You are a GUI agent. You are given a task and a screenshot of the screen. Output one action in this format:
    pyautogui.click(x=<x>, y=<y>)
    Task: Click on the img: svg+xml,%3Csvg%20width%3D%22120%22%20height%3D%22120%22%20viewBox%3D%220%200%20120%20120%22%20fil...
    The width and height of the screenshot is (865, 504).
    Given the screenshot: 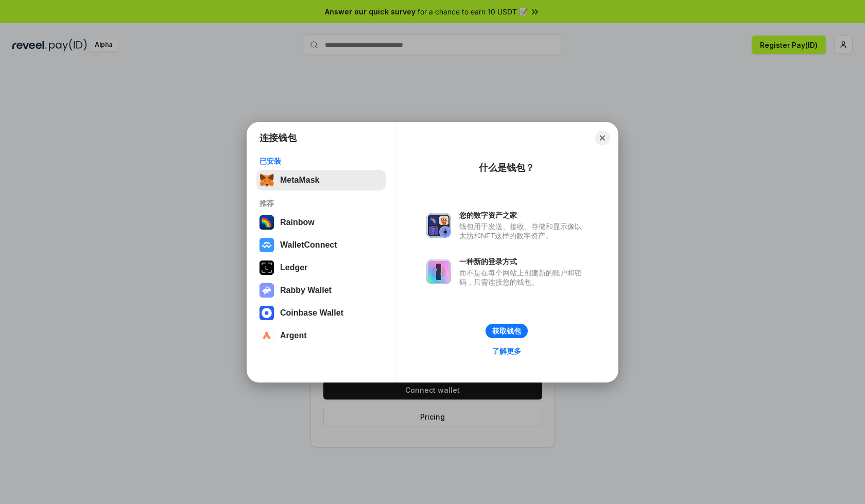 What is the action you would take?
    pyautogui.click(x=267, y=223)
    